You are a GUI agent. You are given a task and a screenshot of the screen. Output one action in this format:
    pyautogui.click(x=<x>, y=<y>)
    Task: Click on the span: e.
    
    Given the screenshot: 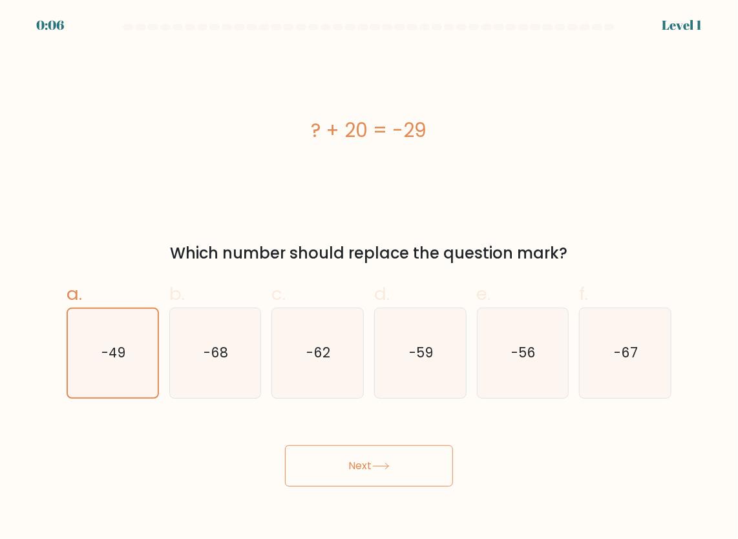 What is the action you would take?
    pyautogui.click(x=484, y=293)
    